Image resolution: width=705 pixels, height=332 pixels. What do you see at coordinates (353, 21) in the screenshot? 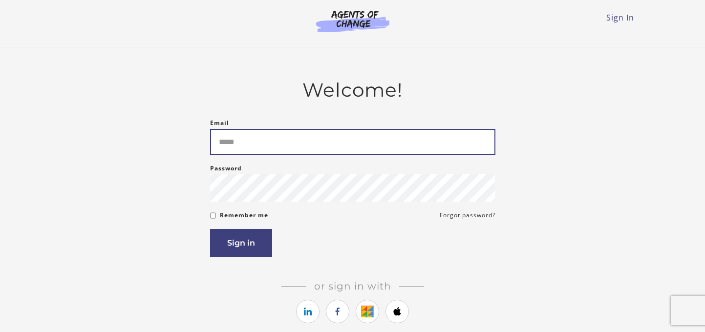
I see `img: Agents of Change Logo` at bounding box center [353, 21].